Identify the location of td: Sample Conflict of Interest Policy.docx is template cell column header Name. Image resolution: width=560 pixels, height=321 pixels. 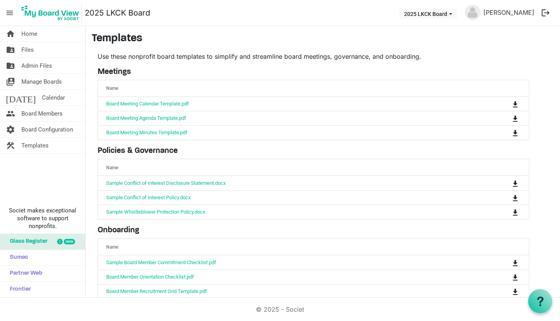
(289, 197).